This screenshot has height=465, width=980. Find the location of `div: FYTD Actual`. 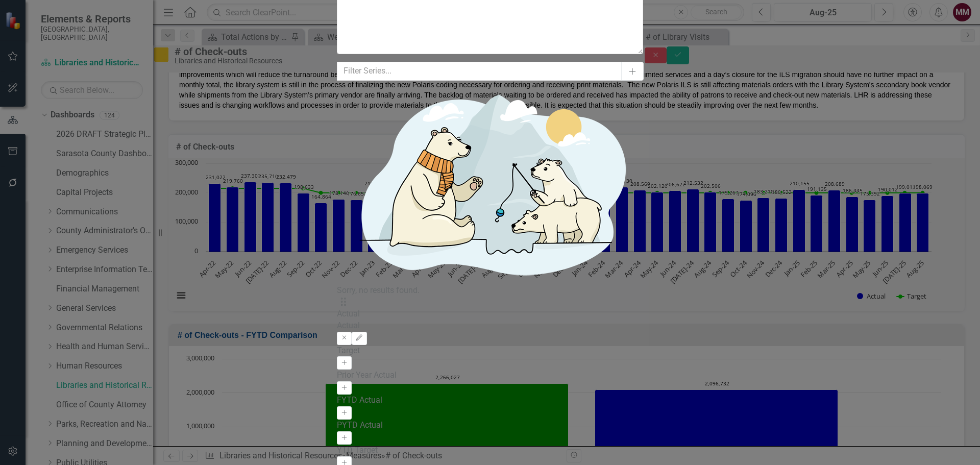

div: FYTD Actual is located at coordinates (490, 400).